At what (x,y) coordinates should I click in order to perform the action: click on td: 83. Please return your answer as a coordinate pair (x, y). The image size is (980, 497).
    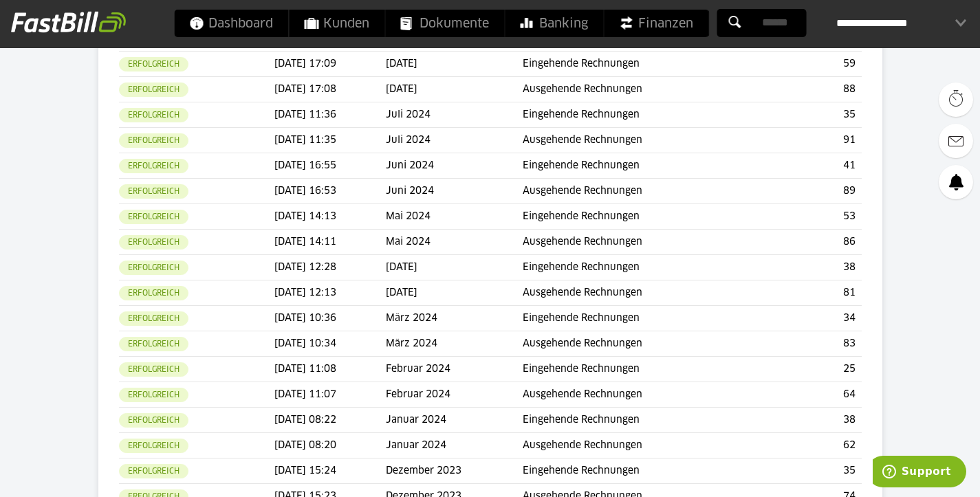
    Looking at the image, I should click on (801, 344).